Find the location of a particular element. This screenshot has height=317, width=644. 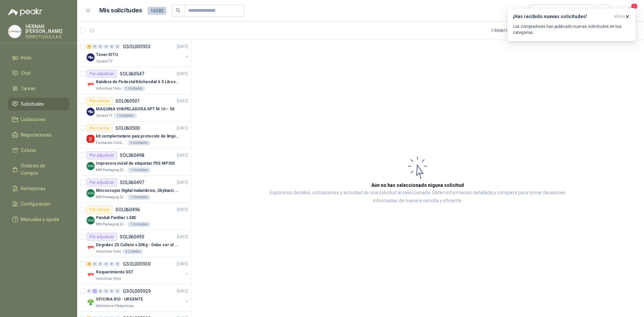

a: Cotizar is located at coordinates (39, 150).